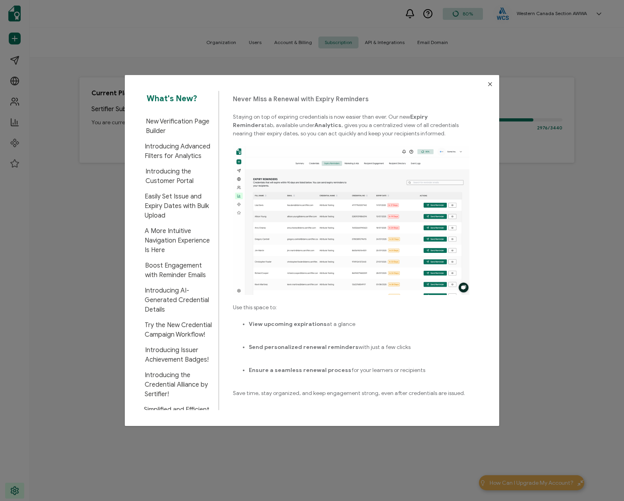  What do you see at coordinates (604, 482) in the screenshot?
I see `div: Chat Widget` at bounding box center [604, 482].